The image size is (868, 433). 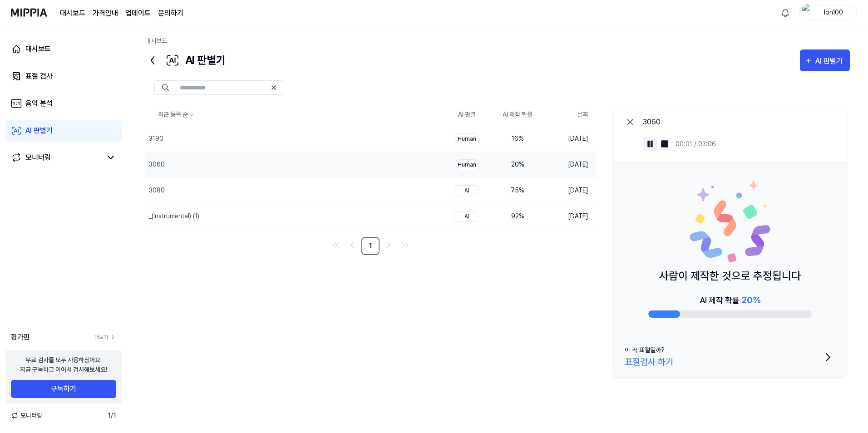 What do you see at coordinates (517, 165) in the screenshot?
I see `div: 20 %` at bounding box center [517, 165].